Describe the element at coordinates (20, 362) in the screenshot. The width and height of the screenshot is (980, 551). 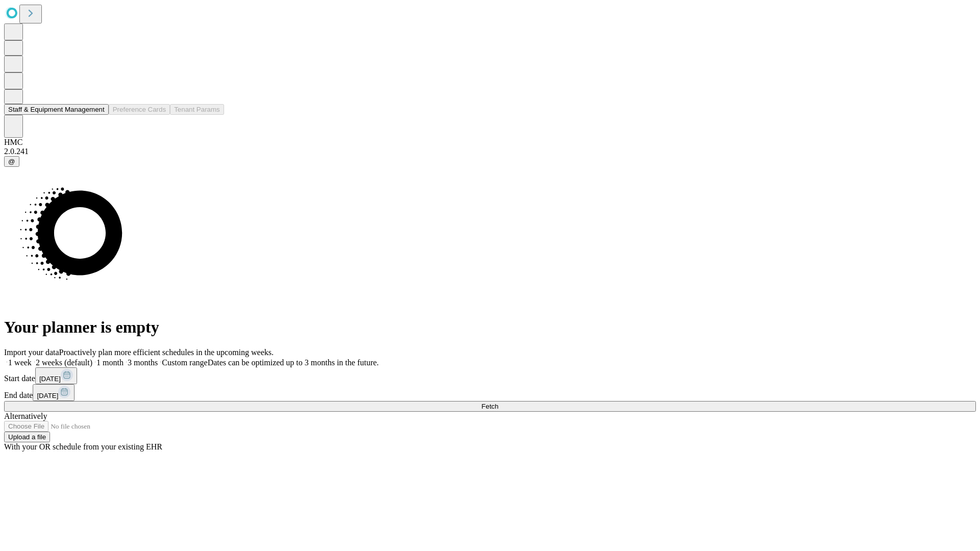
I see `span: 1 week` at that location.